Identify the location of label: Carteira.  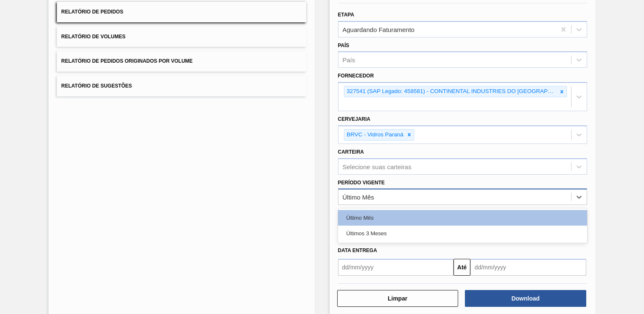
(351, 152).